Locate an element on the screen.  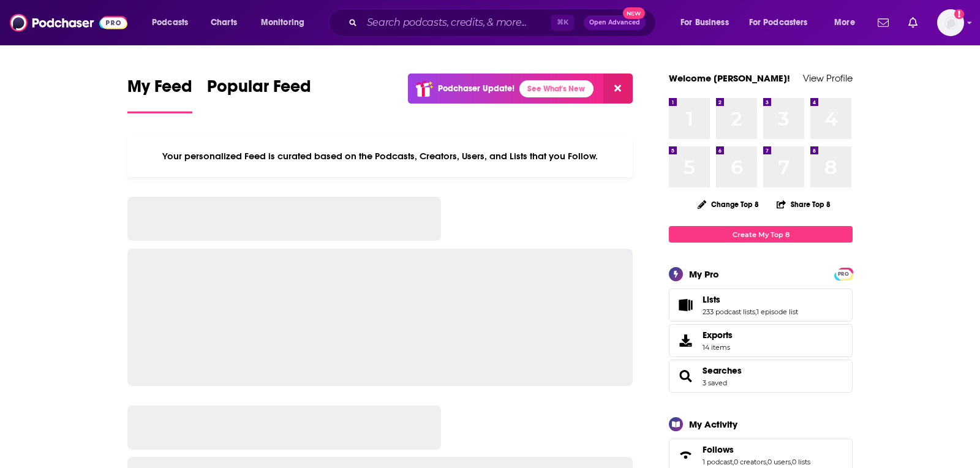
a: Create My Top 8 is located at coordinates (760, 234).